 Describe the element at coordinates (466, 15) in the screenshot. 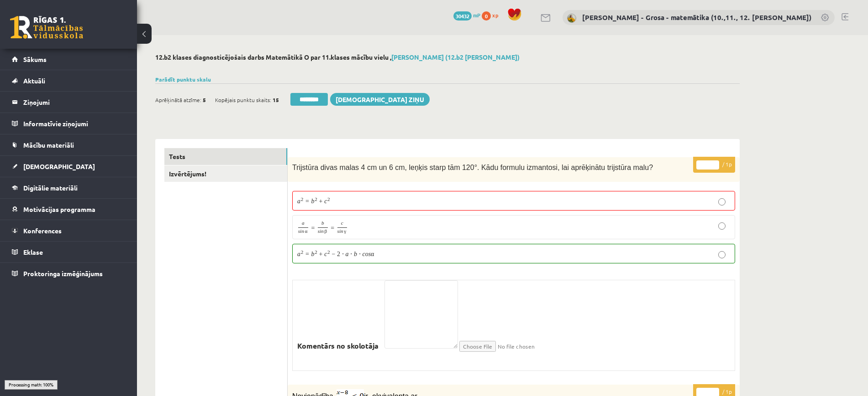

I see `a: 30432 mP` at that location.